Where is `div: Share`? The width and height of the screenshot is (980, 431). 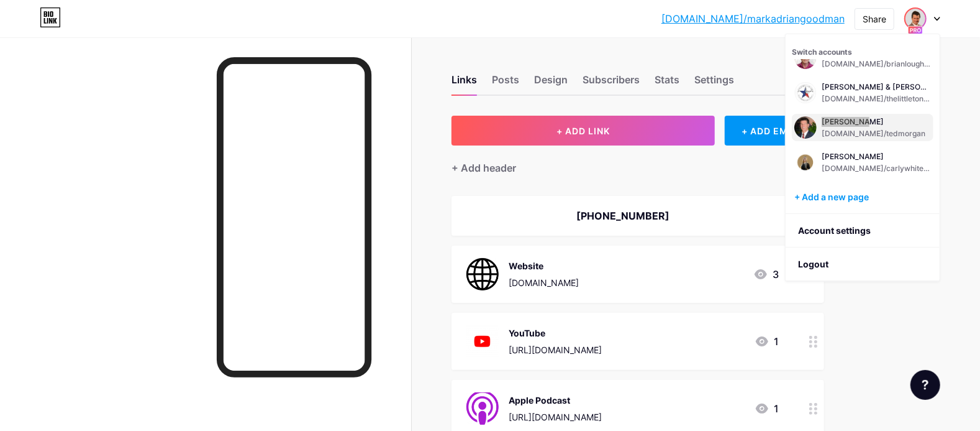
div: Share is located at coordinates (875, 18).